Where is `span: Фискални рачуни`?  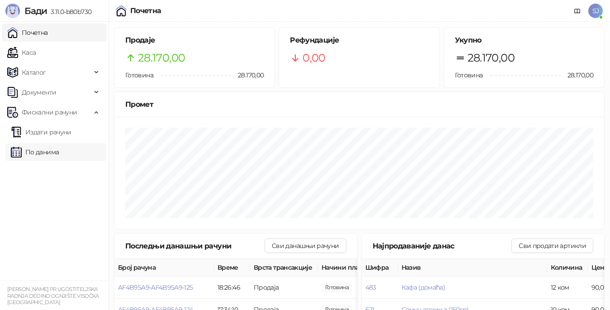
span: Фискални рачуни is located at coordinates (49, 112).